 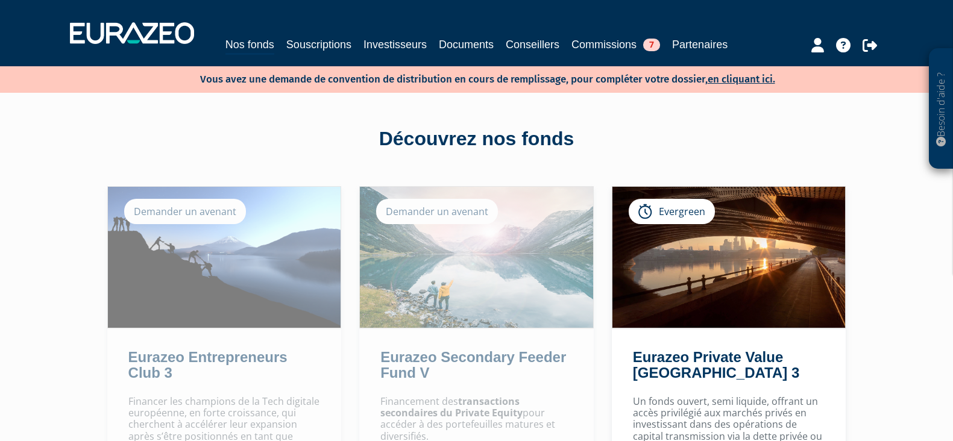 What do you see at coordinates (208, 365) in the screenshot?
I see `a: Eurazeo Entrepreneurs Club 3` at bounding box center [208, 365].